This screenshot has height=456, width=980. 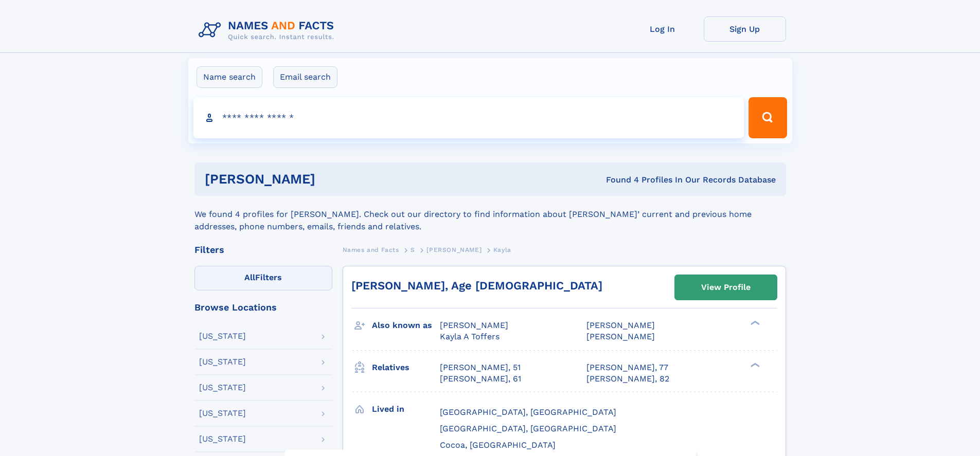 What do you see at coordinates (263, 250) in the screenshot?
I see `div: Filters` at bounding box center [263, 250].